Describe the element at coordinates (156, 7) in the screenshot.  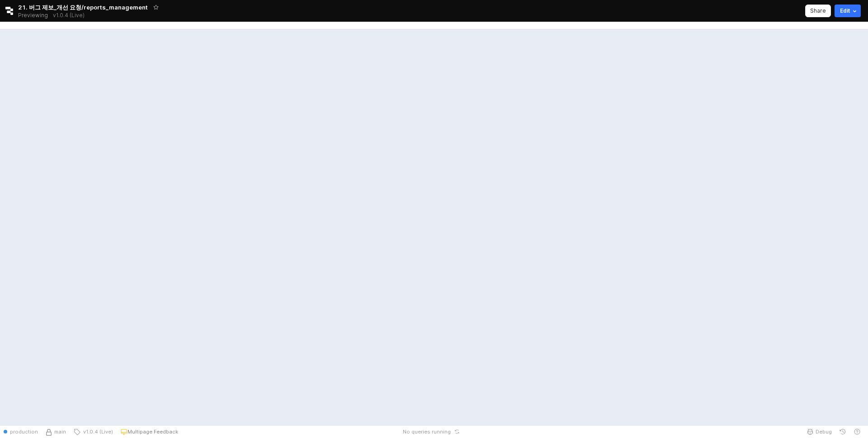
I see `button: Add app to favorites` at that location.